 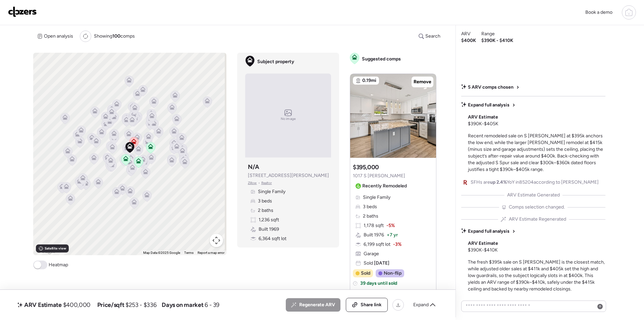 What do you see at coordinates (397, 245) in the screenshot?
I see `span: -3%` at bounding box center [397, 245].